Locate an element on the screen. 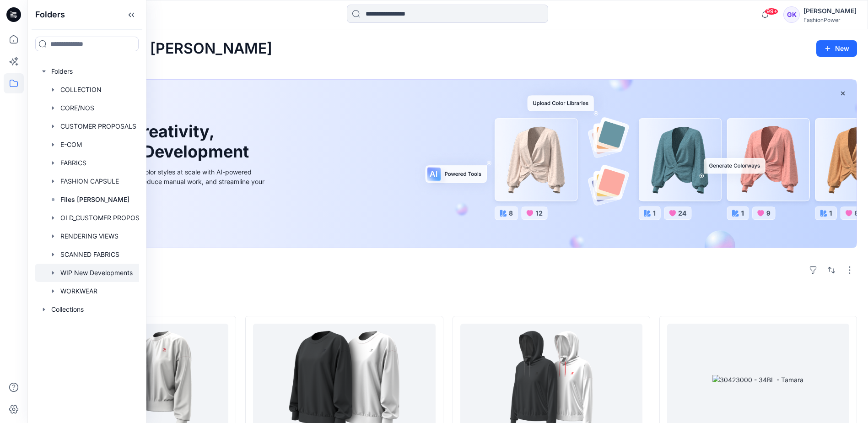  h4: Styles is located at coordinates (448, 301).